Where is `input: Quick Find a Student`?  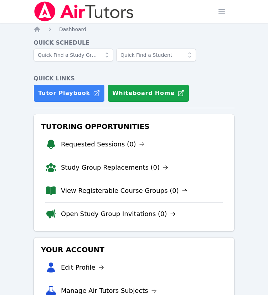 input: Quick Find a Student is located at coordinates (156, 55).